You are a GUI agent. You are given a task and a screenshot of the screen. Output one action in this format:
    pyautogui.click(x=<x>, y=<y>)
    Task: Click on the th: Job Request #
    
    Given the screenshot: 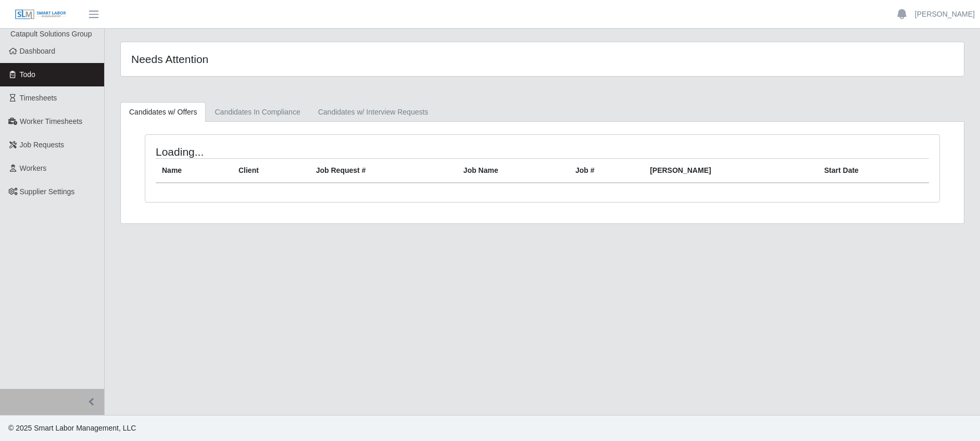 What is the action you would take?
    pyautogui.click(x=383, y=171)
    